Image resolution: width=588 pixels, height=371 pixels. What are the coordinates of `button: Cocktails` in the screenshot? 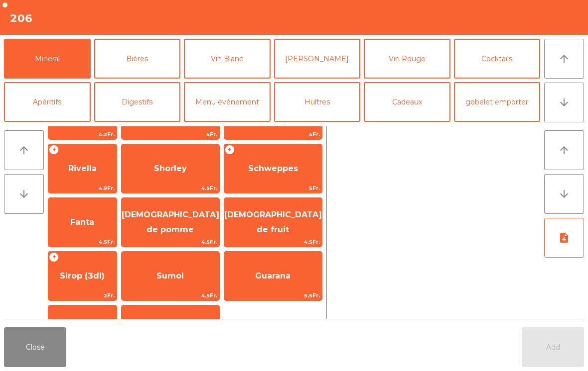 It's located at (498, 58).